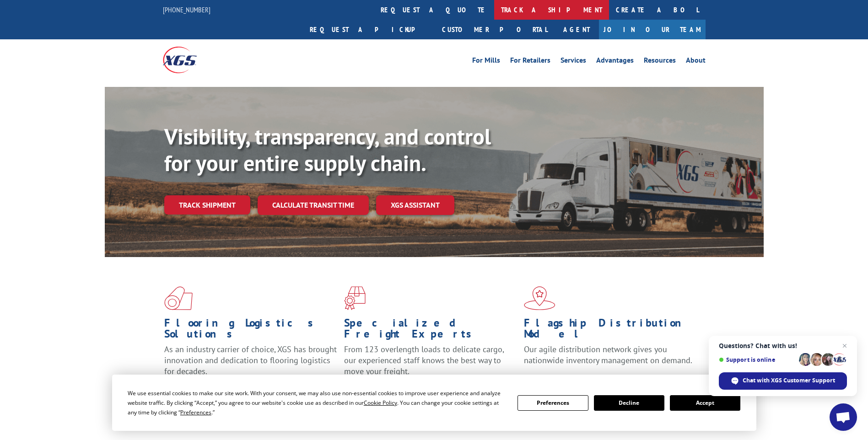 This screenshot has height=440, width=868. Describe the element at coordinates (629, 403) in the screenshot. I see `button: Decline` at that location.